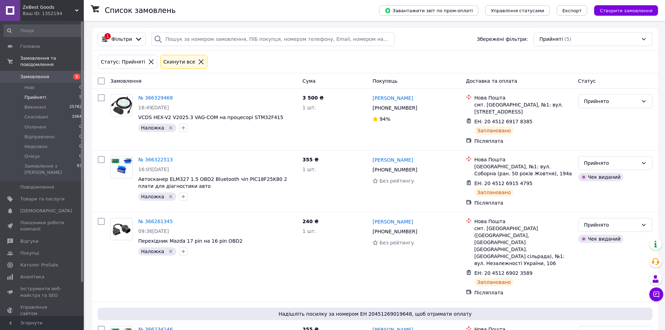 The width and height of the screenshot is (665, 330). I want to click on span: Створити замовлення, so click(626, 10).